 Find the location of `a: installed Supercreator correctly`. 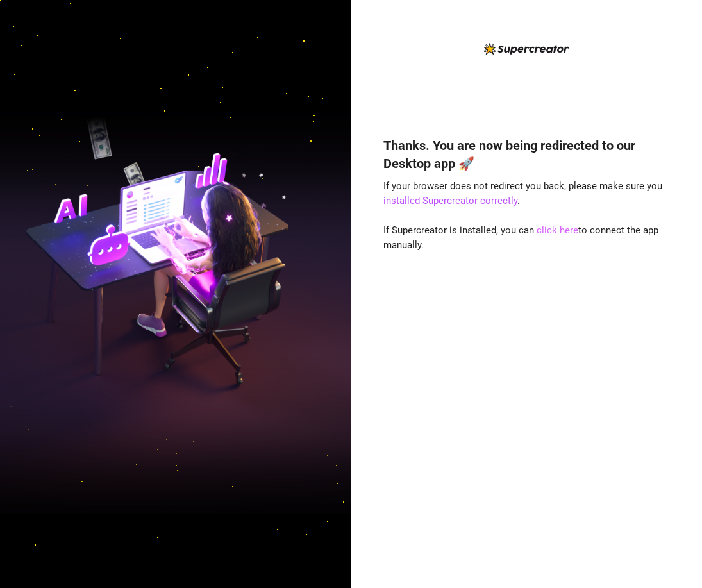

a: installed Supercreator correctly is located at coordinates (450, 200).